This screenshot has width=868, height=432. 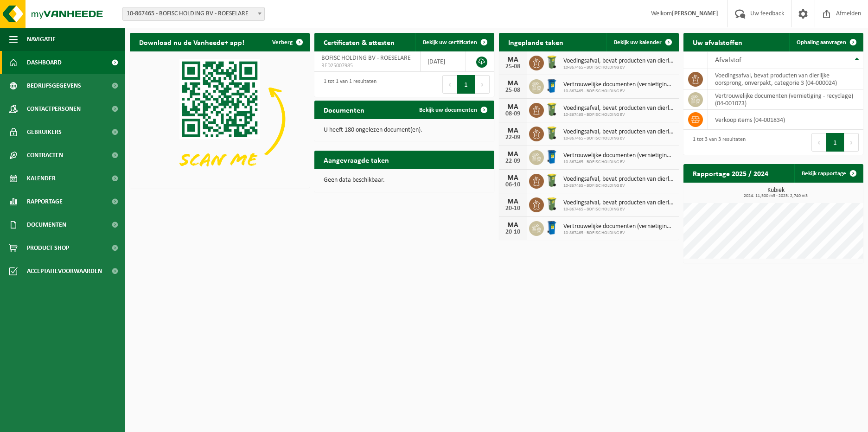 What do you see at coordinates (717, 142) in the screenshot?
I see `div: 1 tot 3 van 3 resultaten` at bounding box center [717, 142].